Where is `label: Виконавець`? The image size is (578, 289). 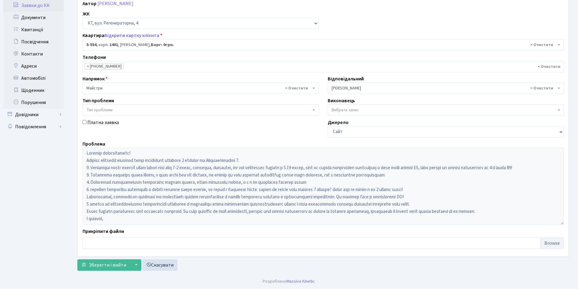
label: Виконавець is located at coordinates (341, 101).